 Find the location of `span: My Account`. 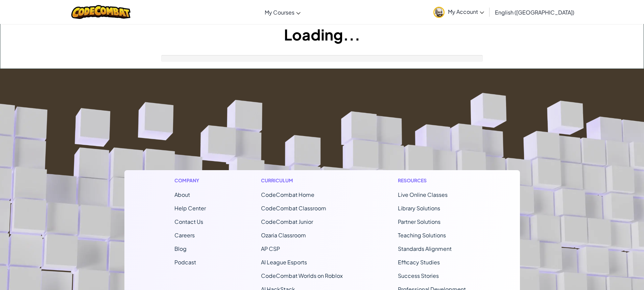

span: My Account is located at coordinates (466, 11).